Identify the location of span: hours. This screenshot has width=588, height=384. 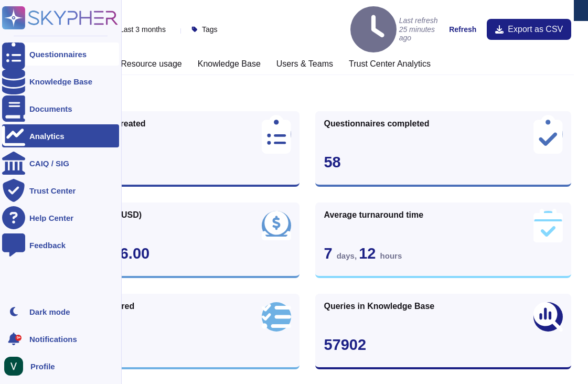
(391, 255).